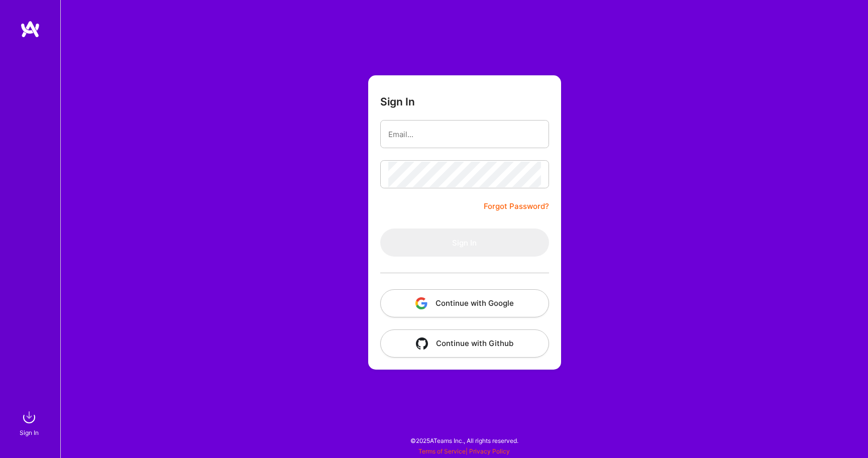 This screenshot has width=868, height=458. What do you see at coordinates (464, 344) in the screenshot?
I see `button: Continue with Github` at bounding box center [464, 344].